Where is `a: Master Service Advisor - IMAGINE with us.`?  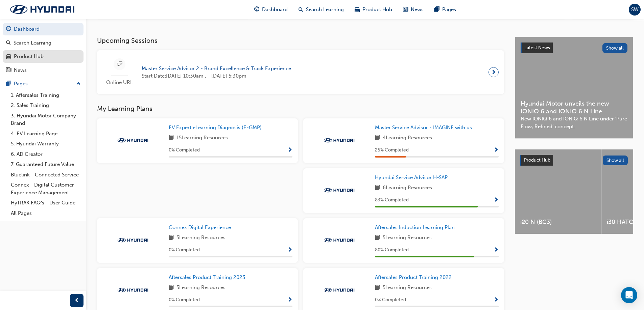
a: Master Service Advisor - IMAGINE with us. is located at coordinates (425, 128).